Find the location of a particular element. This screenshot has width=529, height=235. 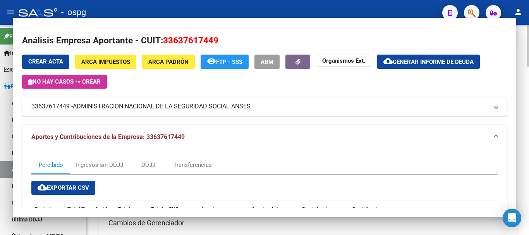

div: DDJJ is located at coordinates (148, 165).